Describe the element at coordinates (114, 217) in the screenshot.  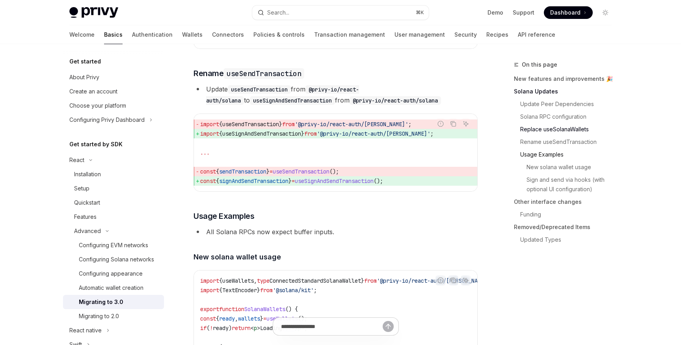
I see `a: Features` at that location.